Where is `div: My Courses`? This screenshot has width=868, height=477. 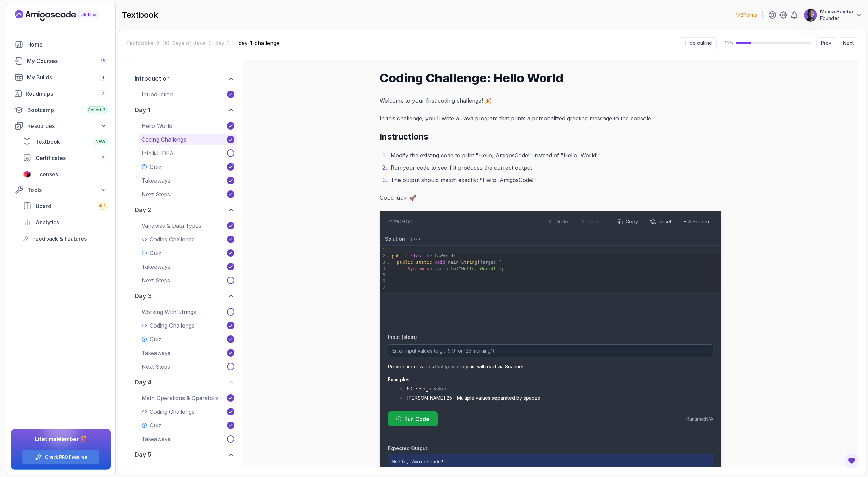
div: My Courses is located at coordinates (67, 61).